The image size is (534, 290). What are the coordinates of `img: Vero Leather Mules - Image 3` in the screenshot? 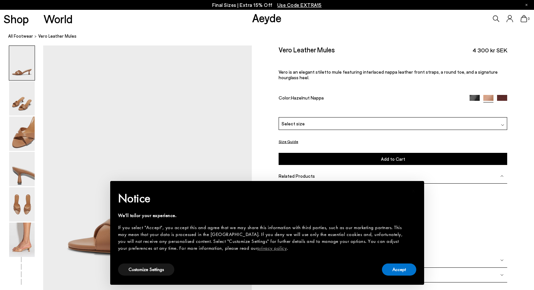 It's located at (22, 133).